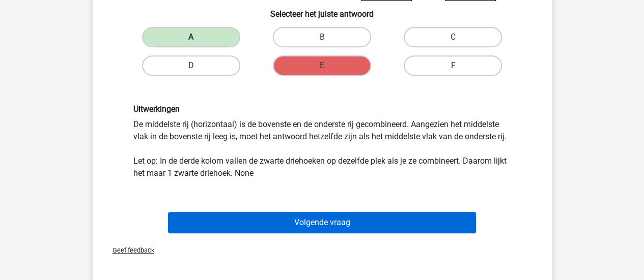 The image size is (644, 280). I want to click on h6: Selecteer het juiste antwoord, so click(322, 9).